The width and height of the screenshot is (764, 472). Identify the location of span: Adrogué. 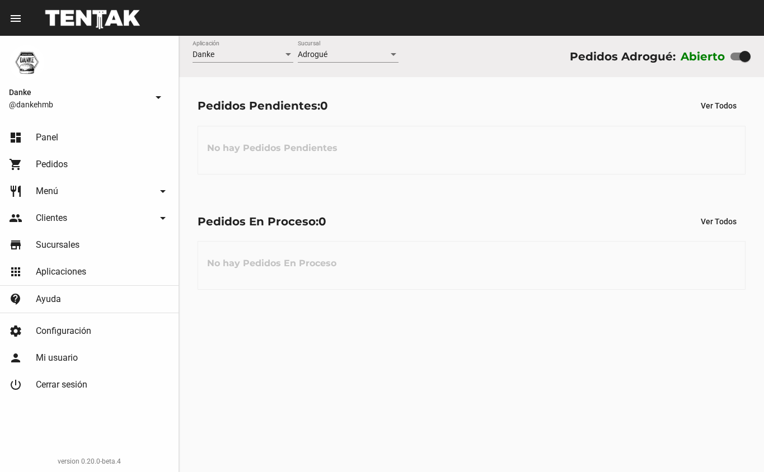
(312, 54).